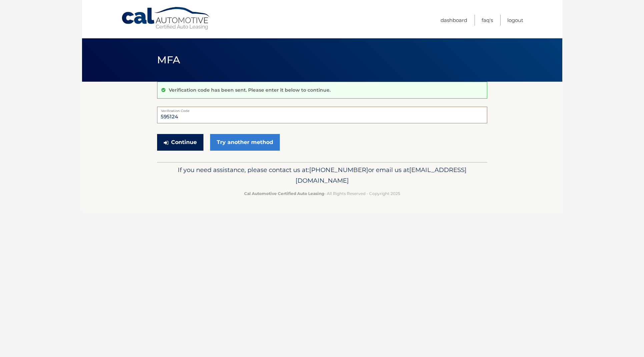 Image resolution: width=644 pixels, height=357 pixels. I want to click on p: - All Rights Reserved - Copyright 2025, so click(322, 194).